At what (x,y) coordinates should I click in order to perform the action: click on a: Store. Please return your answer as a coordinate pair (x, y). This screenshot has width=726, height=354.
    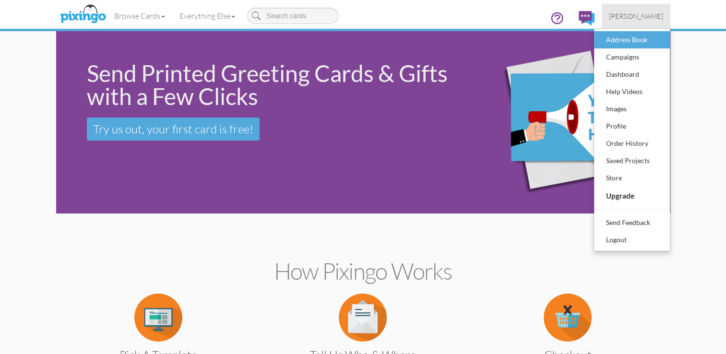
    Looking at the image, I should click on (632, 178).